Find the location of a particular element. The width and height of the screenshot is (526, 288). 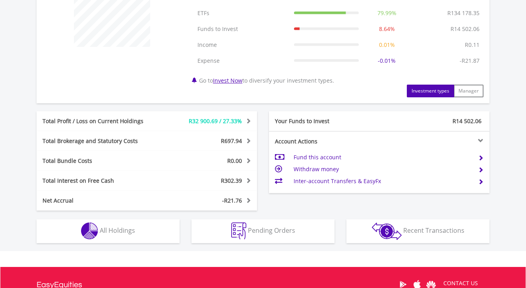

div: Total Interest on Free Cash is located at coordinates (101, 181).